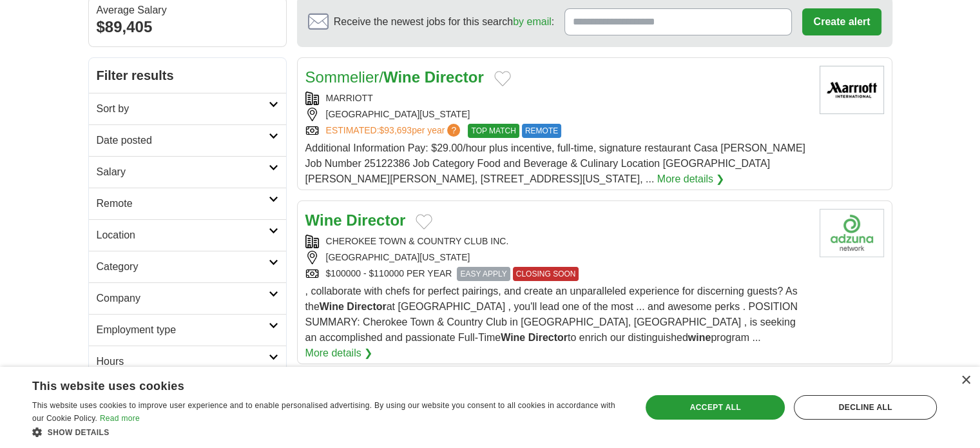  Describe the element at coordinates (700, 337) in the screenshot. I see `strong: wine` at that location.